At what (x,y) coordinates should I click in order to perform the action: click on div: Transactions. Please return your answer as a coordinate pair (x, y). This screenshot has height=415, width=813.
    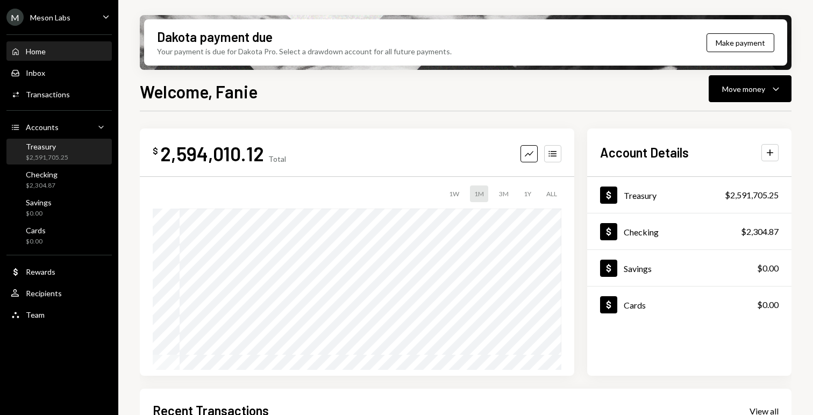
    Looking at the image, I should click on (48, 94).